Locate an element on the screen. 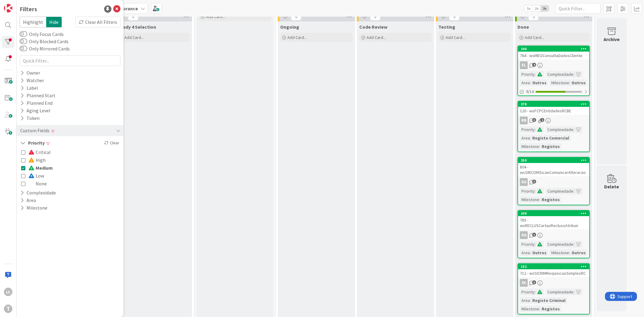 Image resolution: width=644 pixels, height=317 pixels. div: LC is located at coordinates (8, 292).